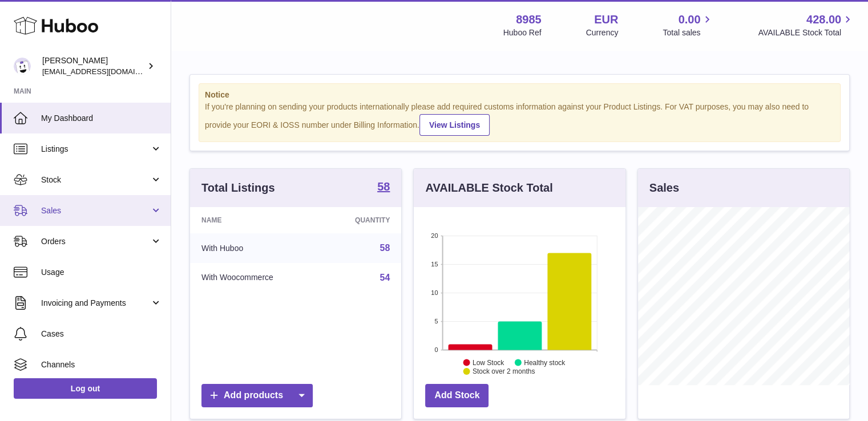  What do you see at coordinates (806, 25) in the screenshot?
I see `a: 428.00 AVAILABLE Stock Total` at bounding box center [806, 25].